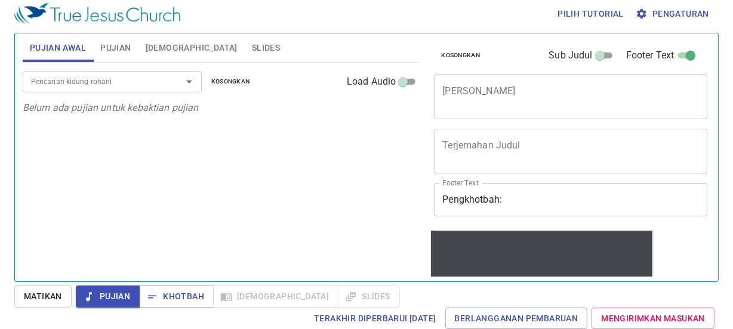 The height and width of the screenshot is (329, 733). What do you see at coordinates (43, 297) in the screenshot?
I see `button: Matikan` at bounding box center [43, 297].